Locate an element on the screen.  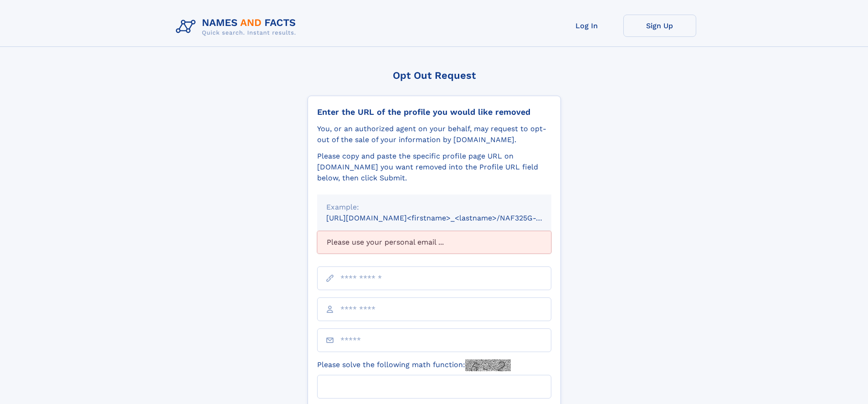
div: Opt Out Request is located at coordinates (434, 75).